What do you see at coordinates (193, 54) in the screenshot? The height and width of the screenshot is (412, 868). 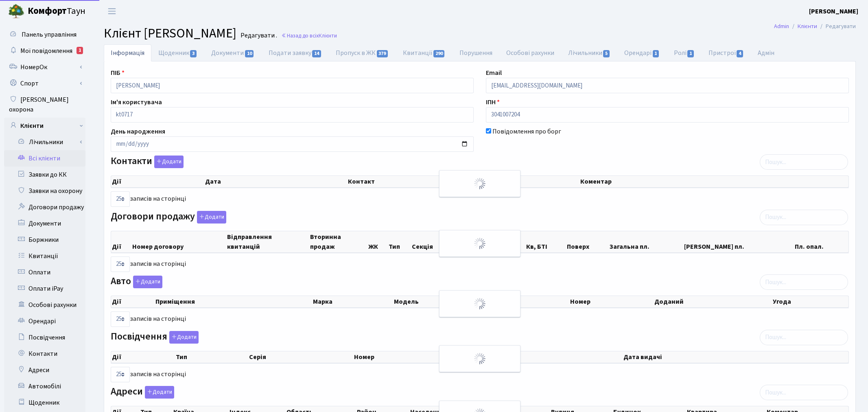 I see `span: 3` at bounding box center [193, 54].